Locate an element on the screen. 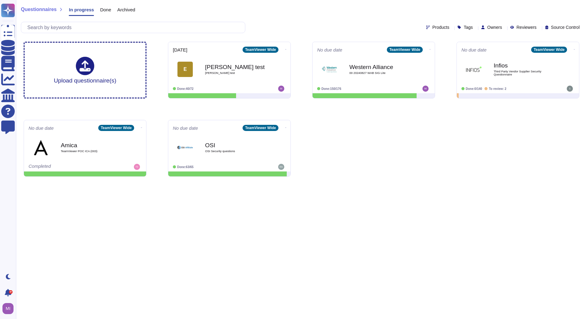 The height and width of the screenshot is (319, 587). div: E is located at coordinates (185, 69).